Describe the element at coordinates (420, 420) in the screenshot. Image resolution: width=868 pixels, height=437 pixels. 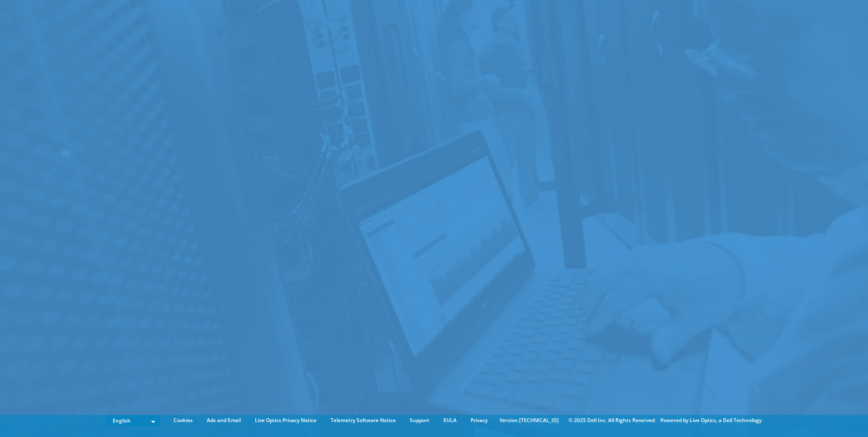
I see `a: Support` at that location.